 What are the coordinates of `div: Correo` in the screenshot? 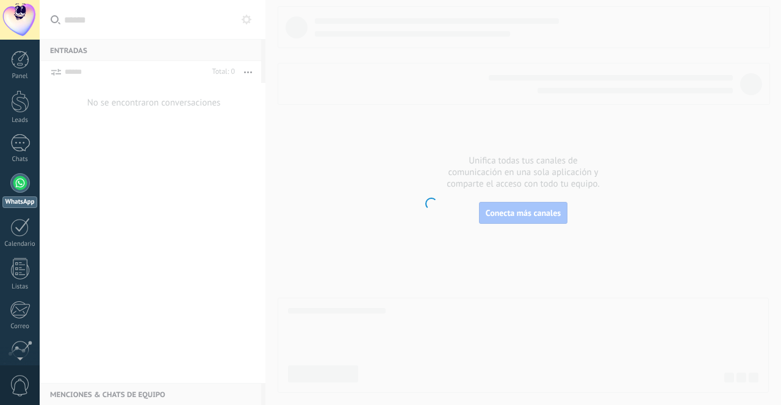 It's located at (20, 326).